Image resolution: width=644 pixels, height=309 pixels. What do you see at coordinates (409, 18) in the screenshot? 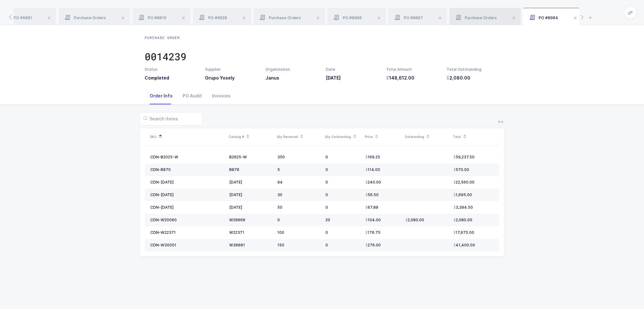
I see `span: PO #8807` at bounding box center [409, 18].